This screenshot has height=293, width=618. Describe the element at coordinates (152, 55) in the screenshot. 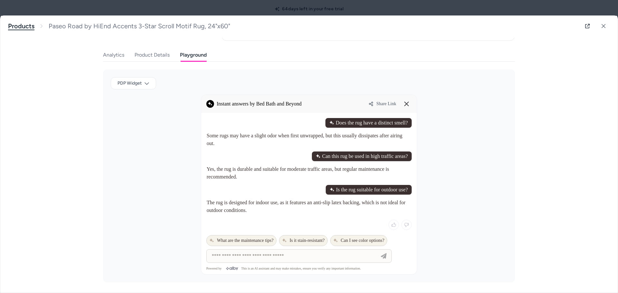

I see `button: Product Details` at that location.